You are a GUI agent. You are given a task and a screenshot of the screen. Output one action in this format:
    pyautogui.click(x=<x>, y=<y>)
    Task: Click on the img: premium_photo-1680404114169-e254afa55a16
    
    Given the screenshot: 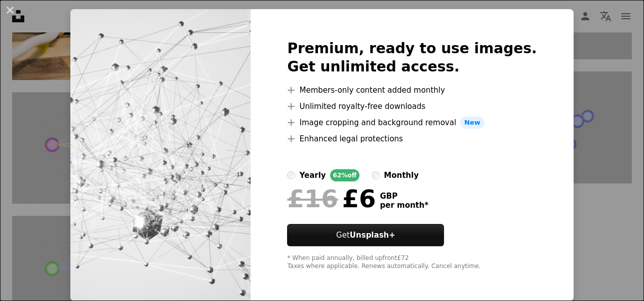 What is the action you would take?
    pyautogui.click(x=160, y=155)
    